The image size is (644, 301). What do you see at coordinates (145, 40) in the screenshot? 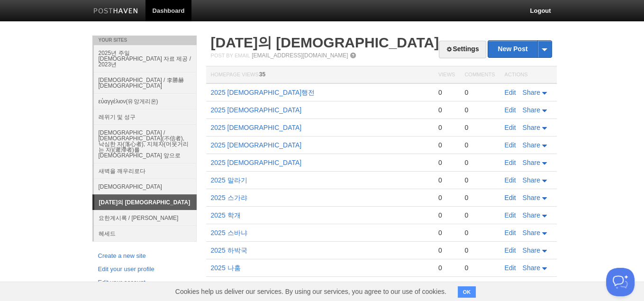
I see `li: Your Sites` at bounding box center [145, 40].